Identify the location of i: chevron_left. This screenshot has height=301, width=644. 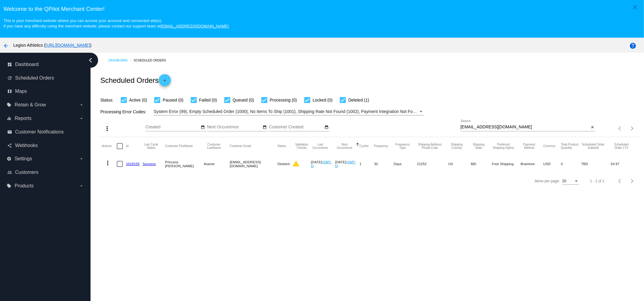
(90, 60).